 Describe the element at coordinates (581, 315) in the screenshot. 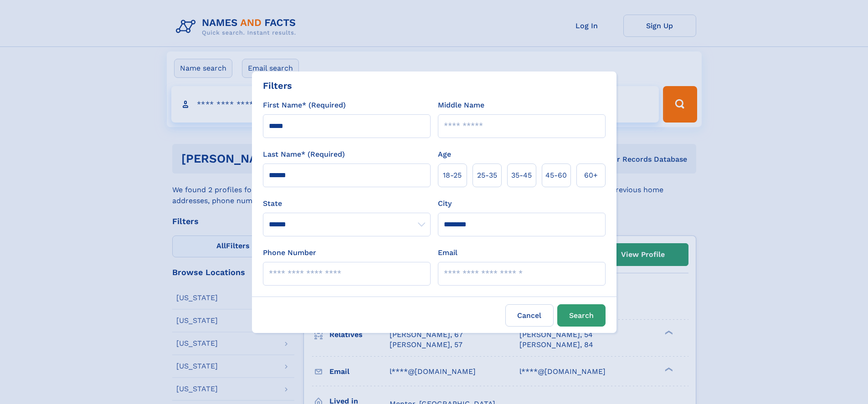

I see `button: Search` at that location.